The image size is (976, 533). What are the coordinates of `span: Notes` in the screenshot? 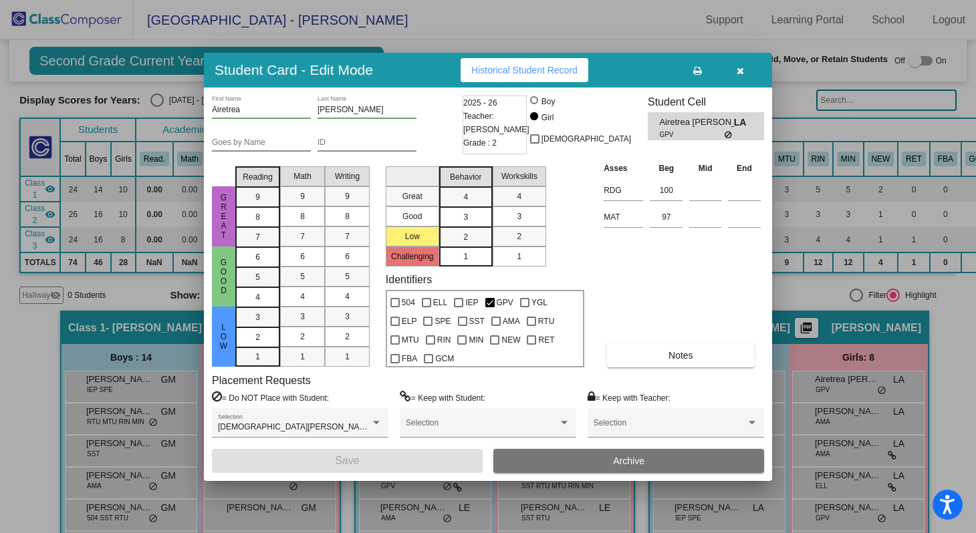 It's located at (680, 356).